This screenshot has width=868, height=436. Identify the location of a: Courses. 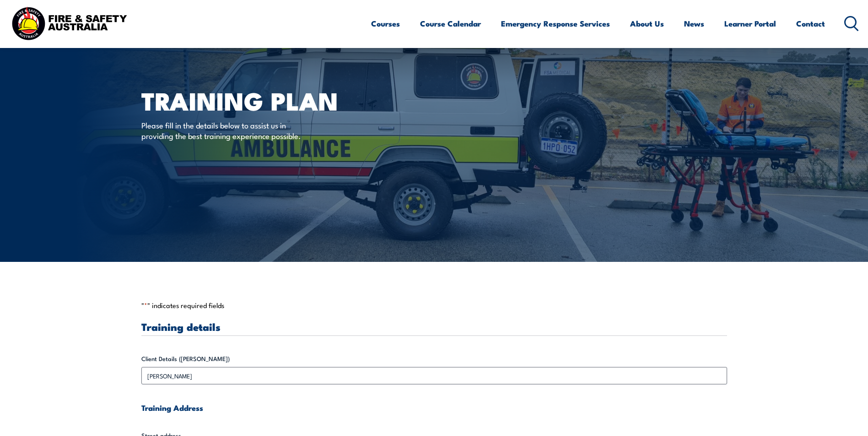
(386, 23).